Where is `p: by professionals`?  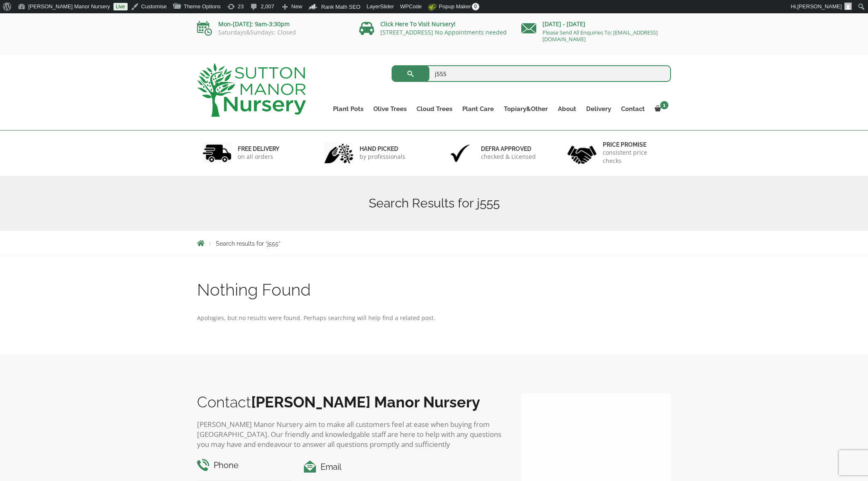
p: by professionals is located at coordinates (382, 157).